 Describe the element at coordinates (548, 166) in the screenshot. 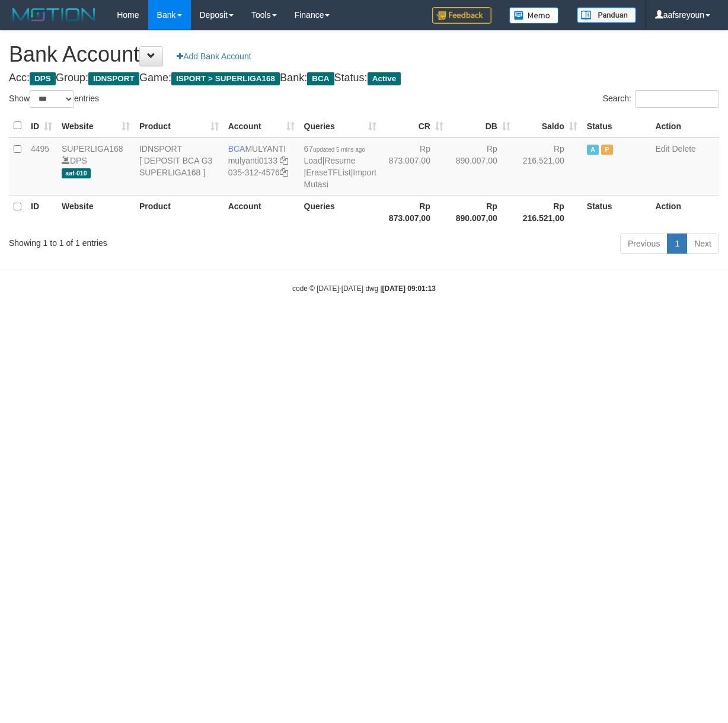

I see `td: Rp 216.521,00` at that location.